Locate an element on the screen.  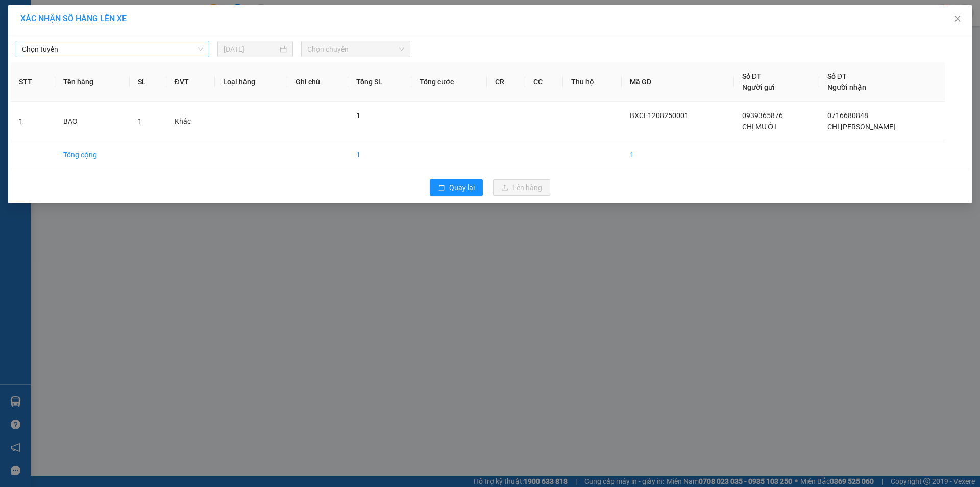
th: STT is located at coordinates (33, 82).